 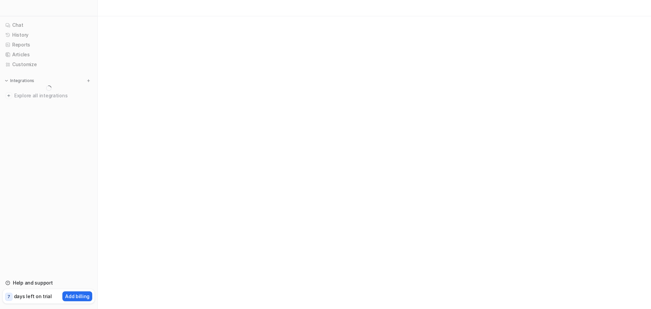 What do you see at coordinates (19, 81) in the screenshot?
I see `button: Integrations` at bounding box center [19, 81].